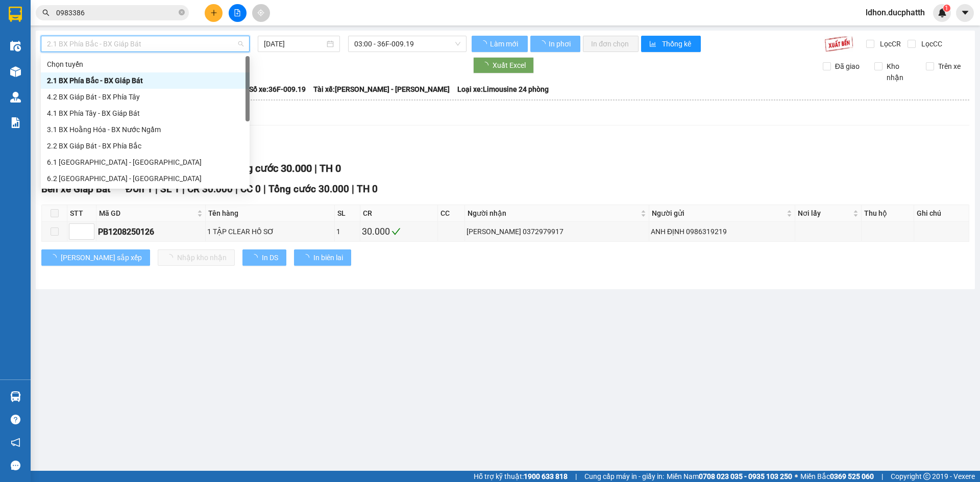 The height and width of the screenshot is (482, 980). I want to click on span: TH 0, so click(367, 189).